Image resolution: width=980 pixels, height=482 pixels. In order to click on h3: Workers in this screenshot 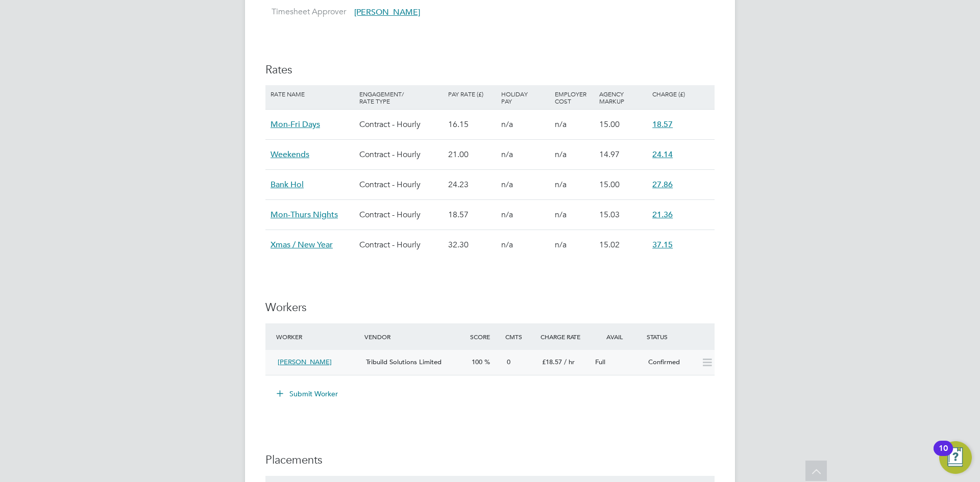, I will do `click(490, 308)`.